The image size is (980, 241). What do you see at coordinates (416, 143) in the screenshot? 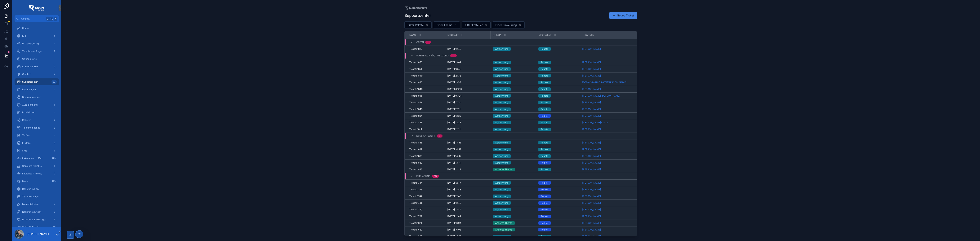
I see `span: Ticket: 1838` at bounding box center [416, 143].